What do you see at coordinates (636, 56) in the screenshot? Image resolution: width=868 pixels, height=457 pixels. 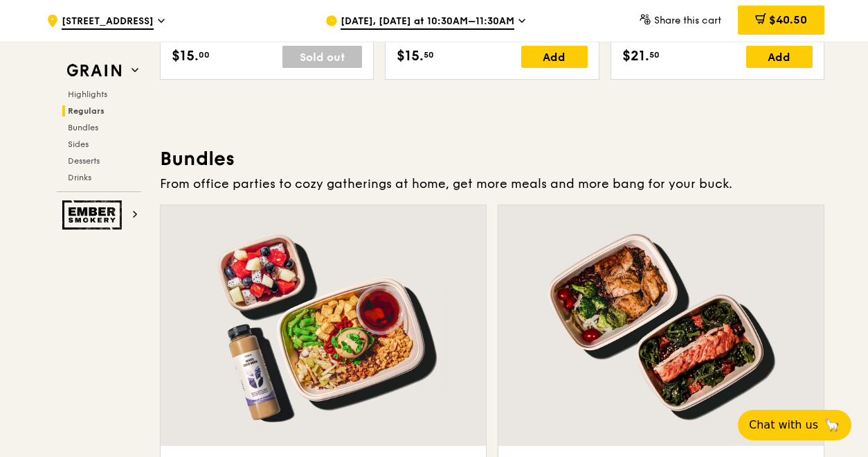 I see `span: $21.` at bounding box center [636, 56].